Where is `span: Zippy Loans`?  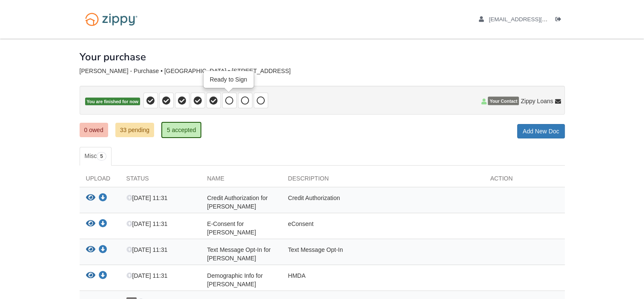 span: Zippy Loans is located at coordinates (537, 101).